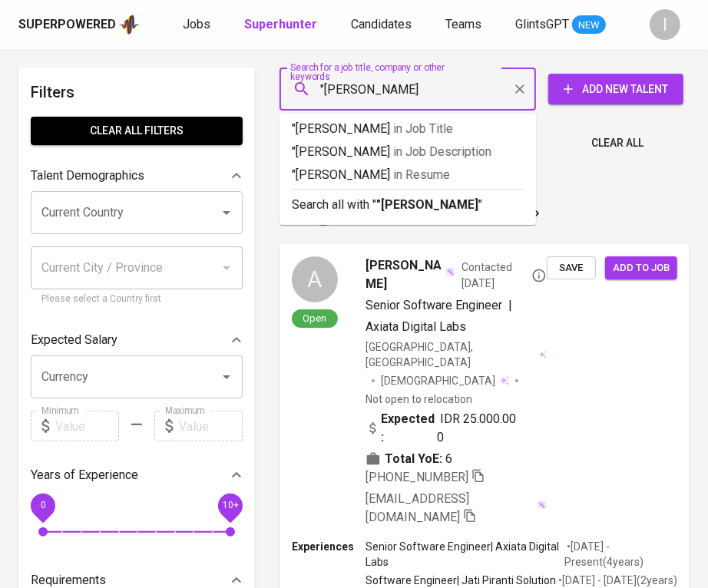  What do you see at coordinates (542, 24) in the screenshot?
I see `span: GlintsGPT` at bounding box center [542, 24].